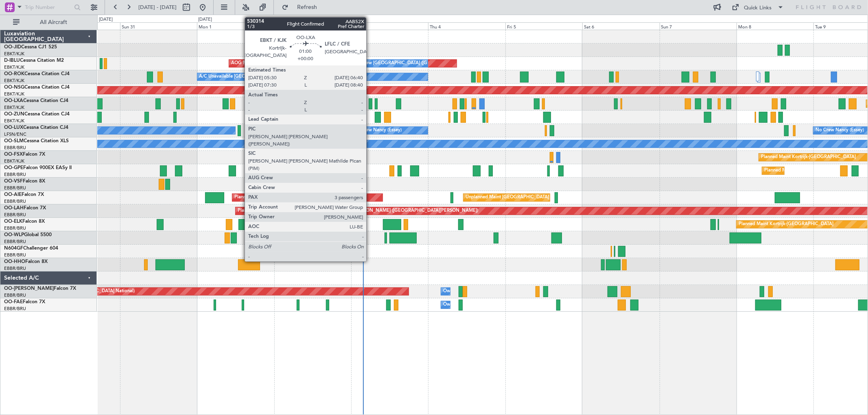 The width and height of the screenshot is (868, 415). Describe the element at coordinates (13, 168) in the screenshot. I see `span: OO-GPE` at that location.